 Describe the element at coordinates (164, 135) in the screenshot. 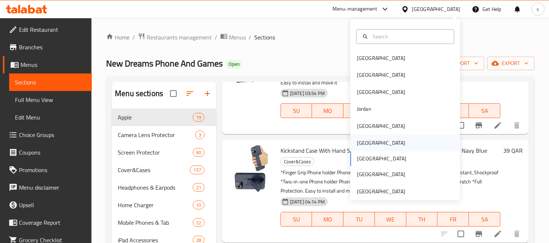

I see `div: Camera Lens Protector3` at that location.